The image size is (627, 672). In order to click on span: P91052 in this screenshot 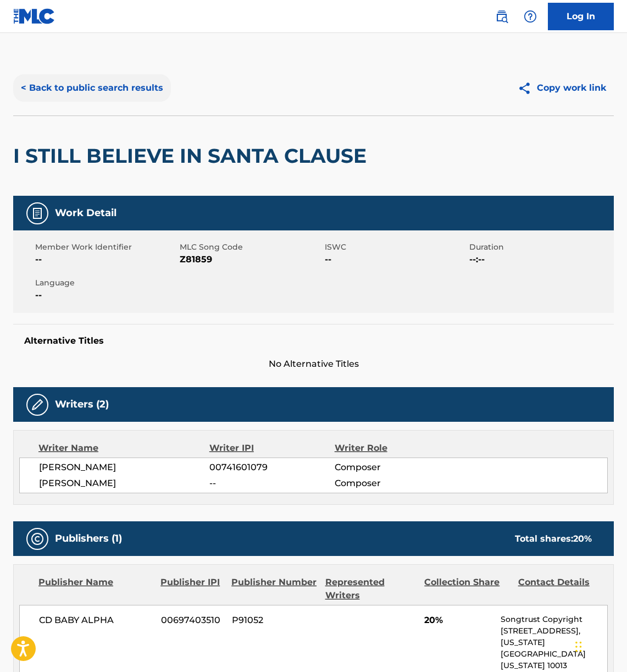, I will do `click(275, 620)`.